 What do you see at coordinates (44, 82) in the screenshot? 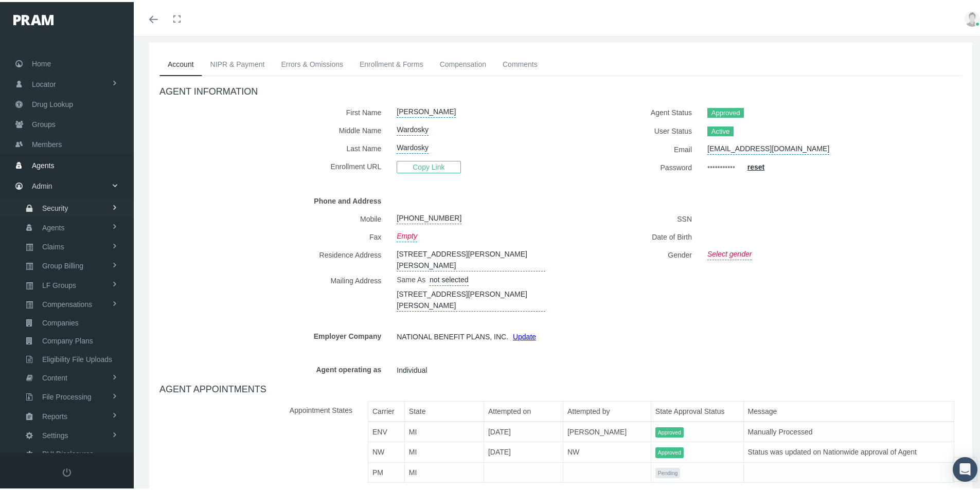
I see `span: Locator` at bounding box center [44, 82].